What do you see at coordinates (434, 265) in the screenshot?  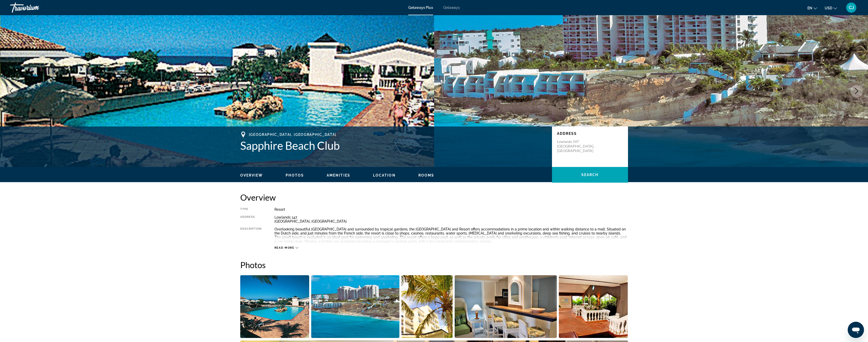 I see `h2: Photos` at bounding box center [434, 265].